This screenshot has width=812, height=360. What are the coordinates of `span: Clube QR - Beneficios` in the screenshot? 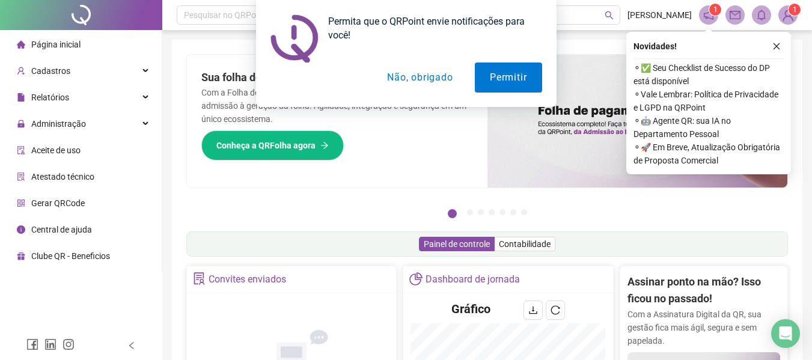 It's located at (70, 256).